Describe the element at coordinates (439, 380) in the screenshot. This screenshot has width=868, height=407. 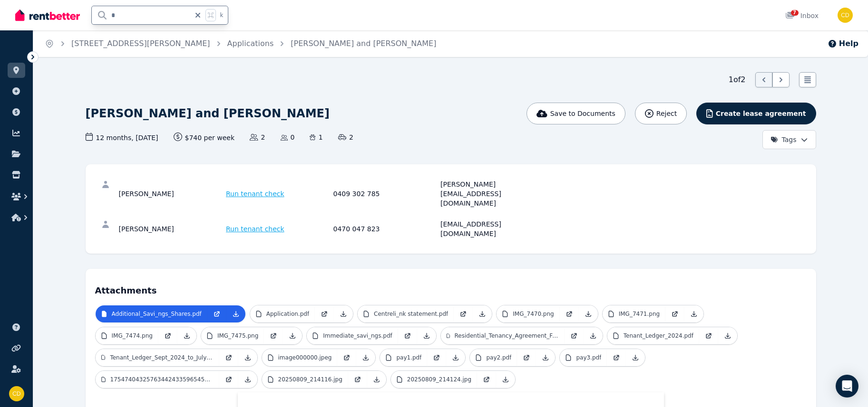
I see `p: 20250809_214124.jpg` at that location.